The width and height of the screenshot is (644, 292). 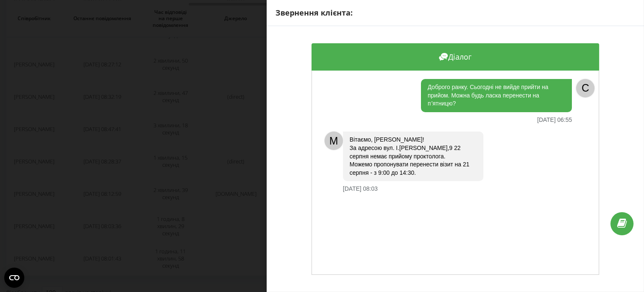 I want to click on div: Діалог, so click(x=455, y=57).